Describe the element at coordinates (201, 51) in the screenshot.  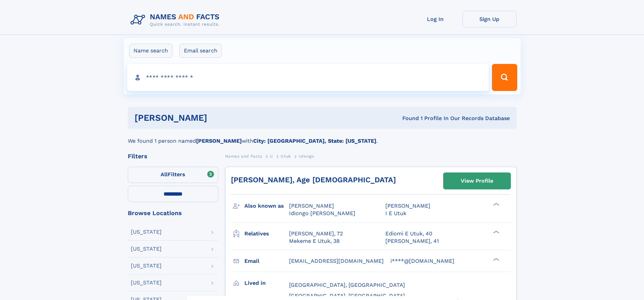
I see `label: Email search` at that location.